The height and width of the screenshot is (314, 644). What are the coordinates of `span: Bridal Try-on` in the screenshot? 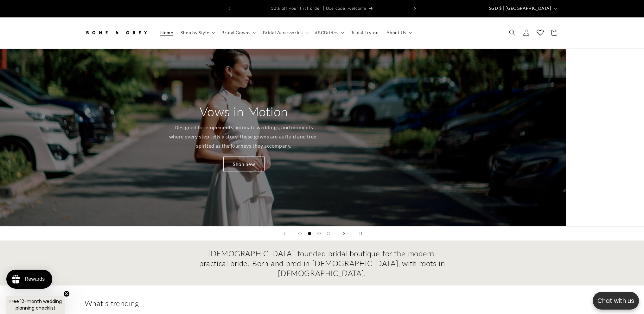 It's located at (365, 33).